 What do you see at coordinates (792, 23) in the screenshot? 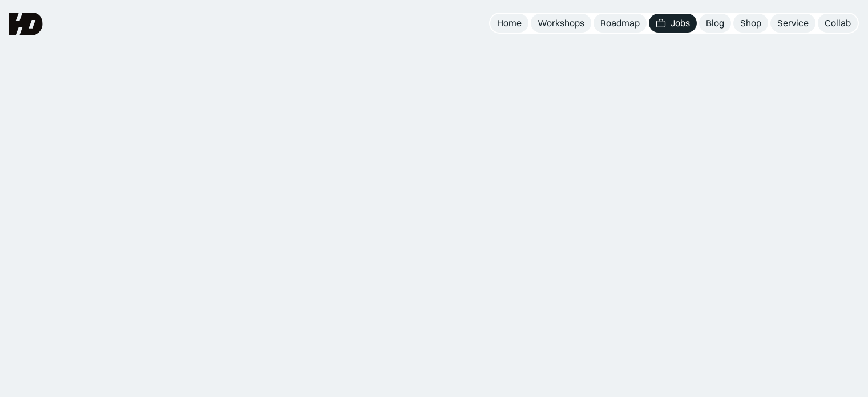
I see `div: Service` at bounding box center [792, 23].